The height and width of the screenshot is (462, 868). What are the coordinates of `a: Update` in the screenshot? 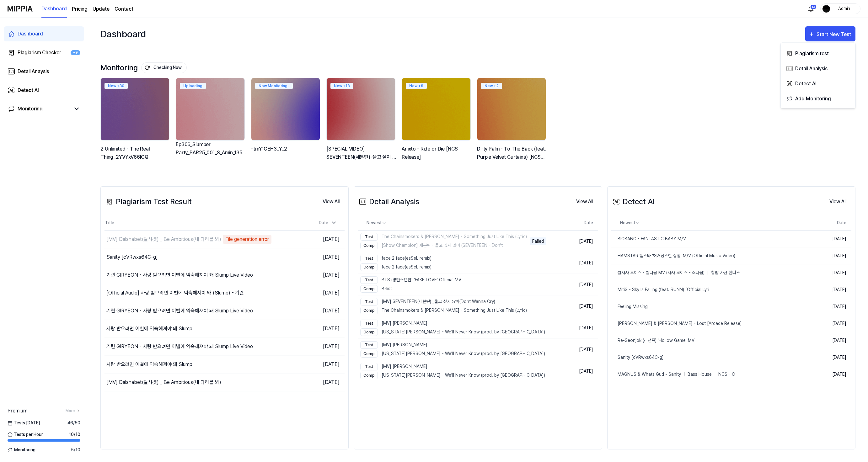 It's located at (101, 9).